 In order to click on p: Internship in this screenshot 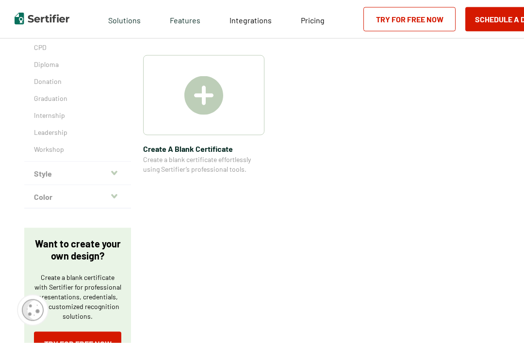, I will do `click(78, 115)`.